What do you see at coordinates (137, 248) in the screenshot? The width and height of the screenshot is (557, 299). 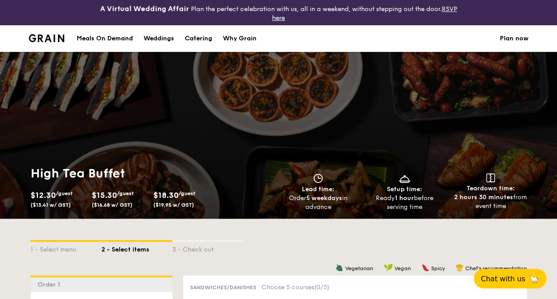 I see `div: 2 - Select items` at bounding box center [137, 248].